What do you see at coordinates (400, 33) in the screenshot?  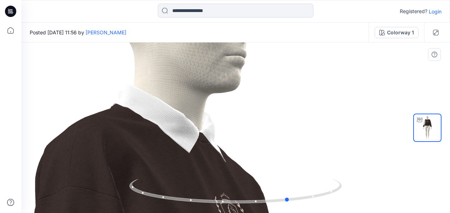 I see `div: Colorway 1` at bounding box center [400, 33].